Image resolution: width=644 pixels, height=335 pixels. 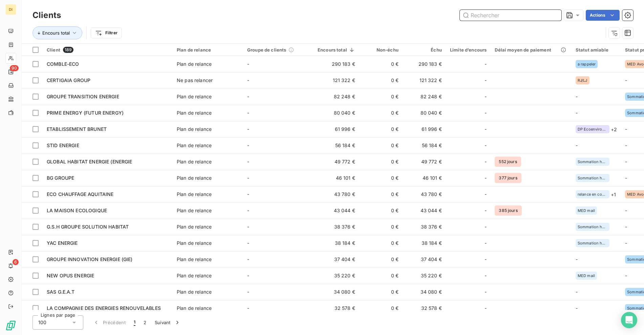 I want to click on div: Non-échu, so click(x=381, y=50).